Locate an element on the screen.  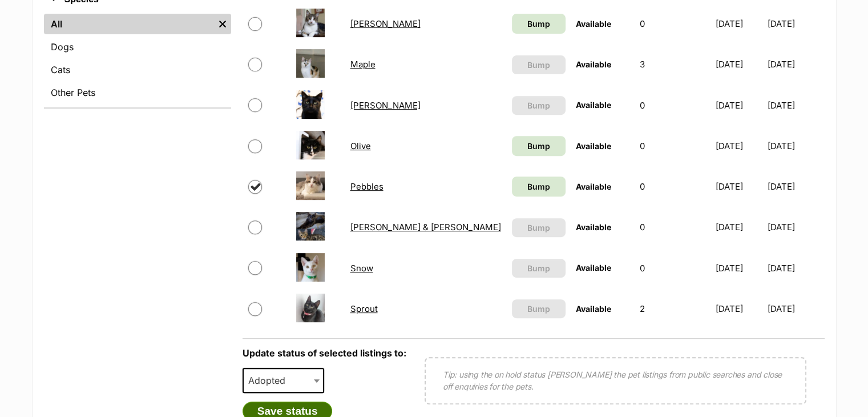
a: Other Pets is located at coordinates (137, 93).